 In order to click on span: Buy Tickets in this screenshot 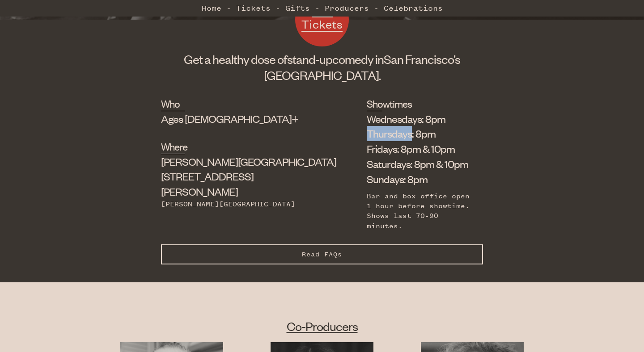, I will do `click(322, 17)`.